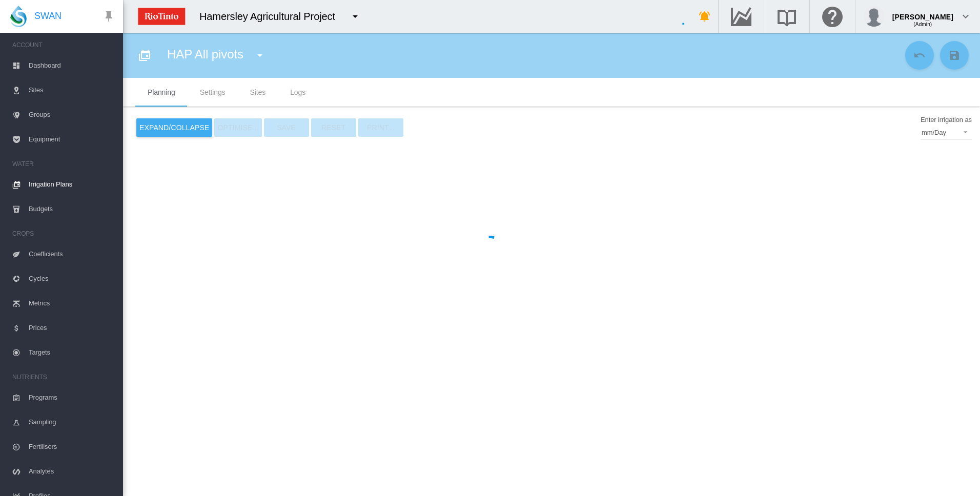 This screenshot has height=496, width=980. Describe the element at coordinates (72, 447) in the screenshot. I see `span: Fertilisers` at that location.